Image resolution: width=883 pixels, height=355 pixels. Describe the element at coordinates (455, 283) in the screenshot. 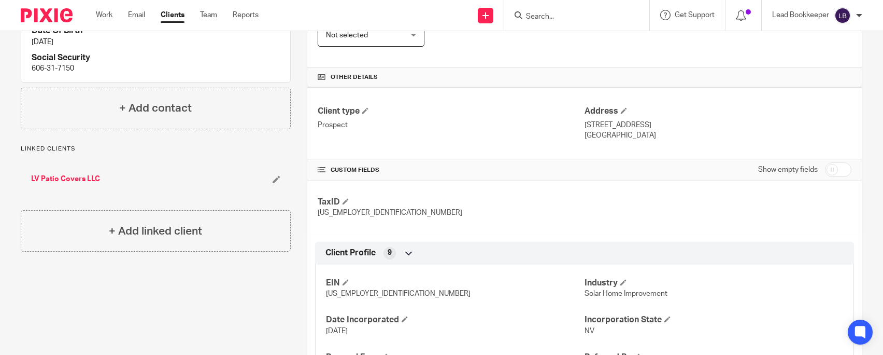

I see `h4: EIN` at that location.